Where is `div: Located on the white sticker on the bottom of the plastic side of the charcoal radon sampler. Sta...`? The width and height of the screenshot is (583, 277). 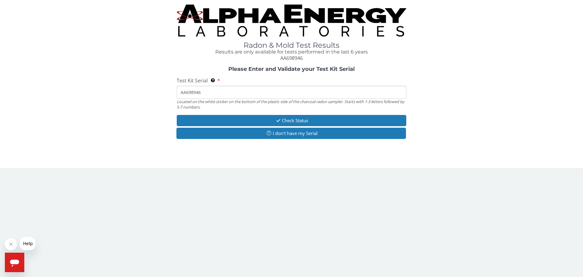
div: Located on the white sticker on the bottom of the plastic side of the charcoal radon sampler. Sta... is located at coordinates (292, 104).